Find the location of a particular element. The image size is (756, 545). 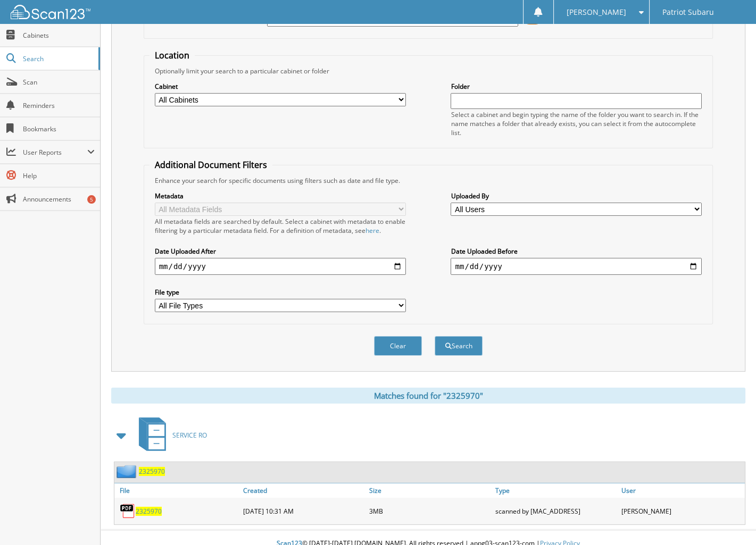

span: Announcements is located at coordinates (58, 199).